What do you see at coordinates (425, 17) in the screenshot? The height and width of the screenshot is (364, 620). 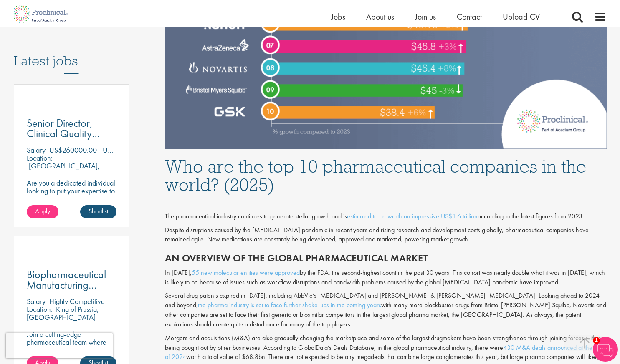 I see `a: Join us` at bounding box center [425, 17].